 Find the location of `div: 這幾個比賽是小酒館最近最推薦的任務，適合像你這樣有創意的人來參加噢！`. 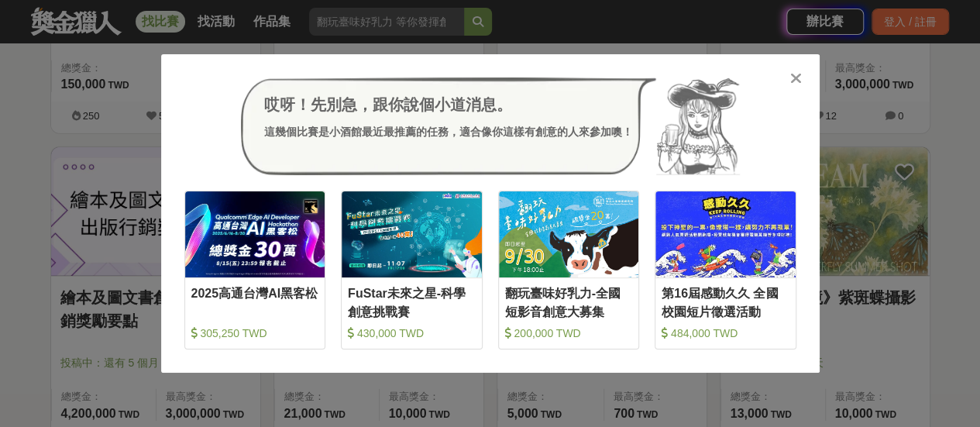

div: 這幾個比賽是小酒館最近最推薦的任務，適合像你這樣有創意的人來參加噢！ is located at coordinates (449, 132).